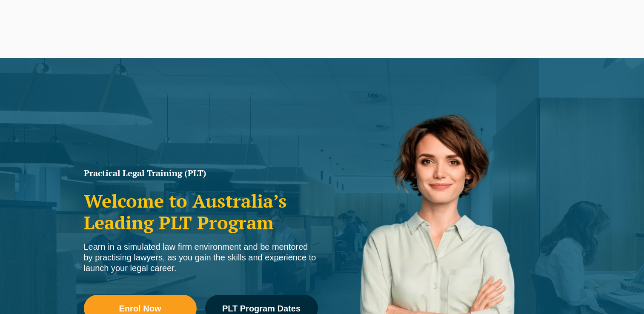 This screenshot has width=644, height=314. I want to click on h2: Welcome to Australia’s Leading PLT Program, so click(200, 212).